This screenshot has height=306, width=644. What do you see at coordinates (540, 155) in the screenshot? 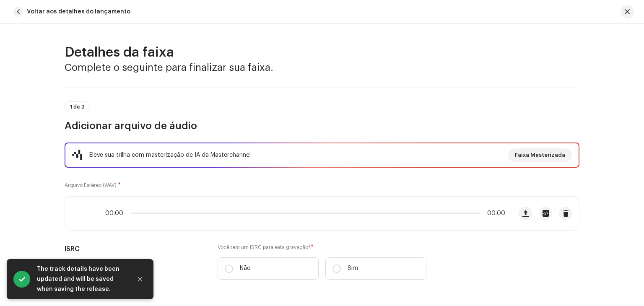
I see `span: Faixa Masterizada` at bounding box center [540, 155].